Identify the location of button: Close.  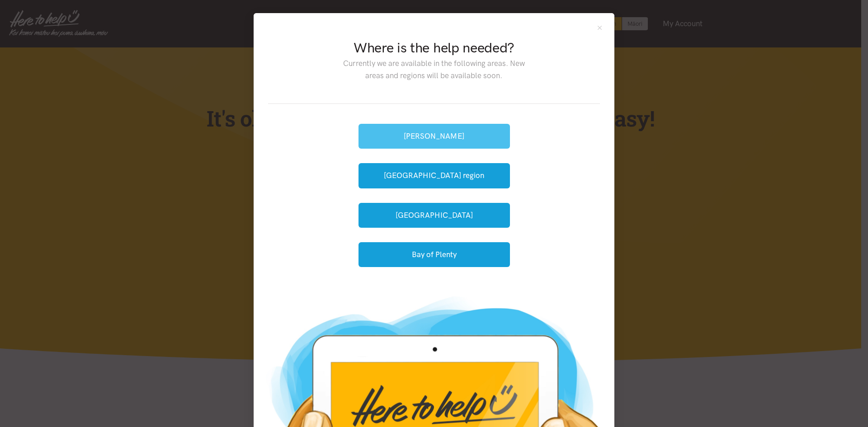
(599, 27).